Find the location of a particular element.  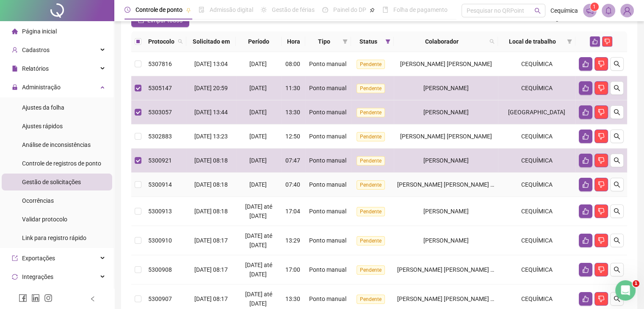

span: clock-circle is located at coordinates (127, 9).